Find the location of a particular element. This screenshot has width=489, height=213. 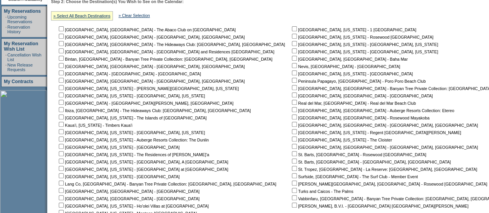

a: Reservation History is located at coordinates (19, 29).